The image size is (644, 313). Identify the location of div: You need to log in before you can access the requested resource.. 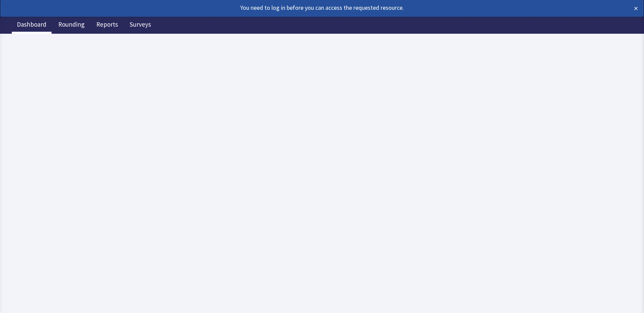
(290, 8).